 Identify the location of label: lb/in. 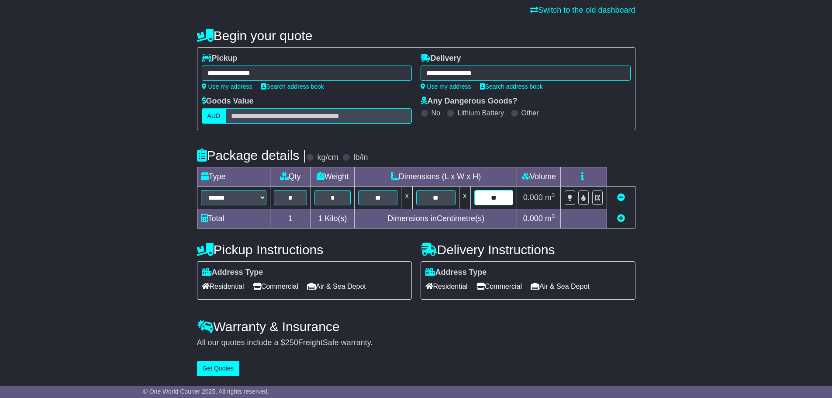
(360, 158).